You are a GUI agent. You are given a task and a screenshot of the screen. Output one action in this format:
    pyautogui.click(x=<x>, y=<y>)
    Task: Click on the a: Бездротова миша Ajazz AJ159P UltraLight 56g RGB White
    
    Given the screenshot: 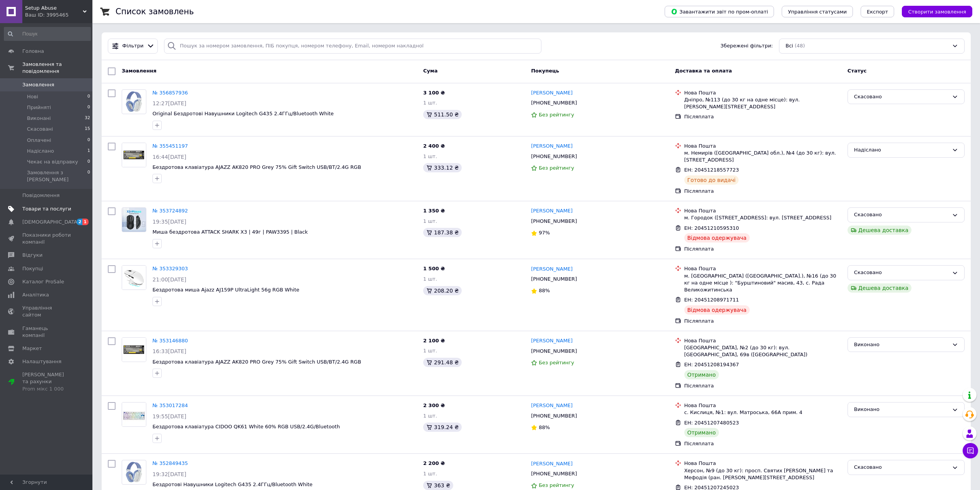 What is the action you would take?
    pyautogui.click(x=226, y=289)
    